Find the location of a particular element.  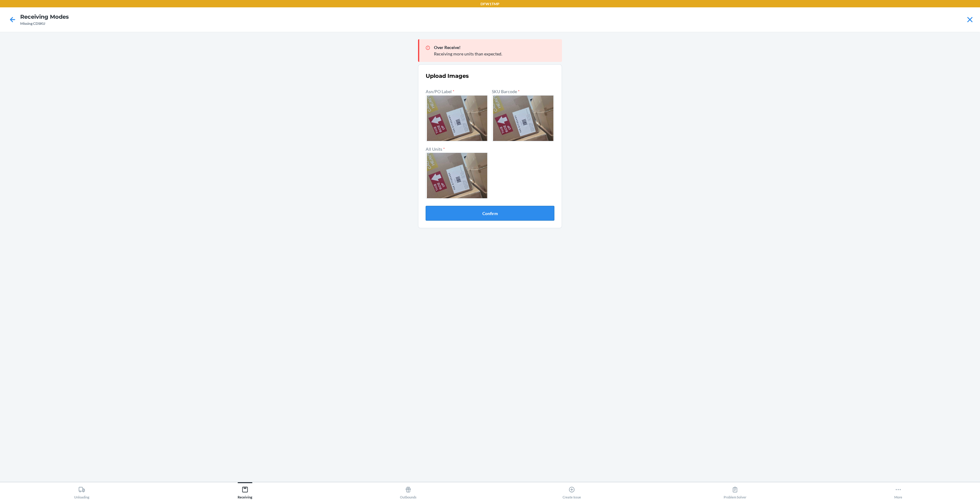

h3: Upload Images is located at coordinates (490, 76).